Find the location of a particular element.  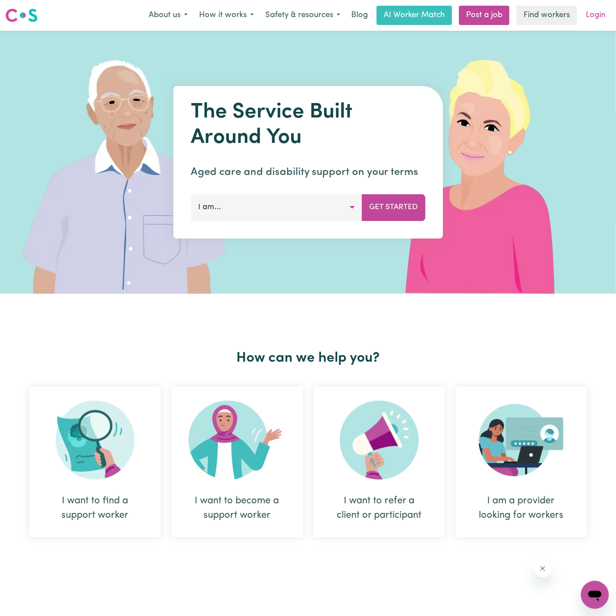

a: Find workers is located at coordinates (547, 15).